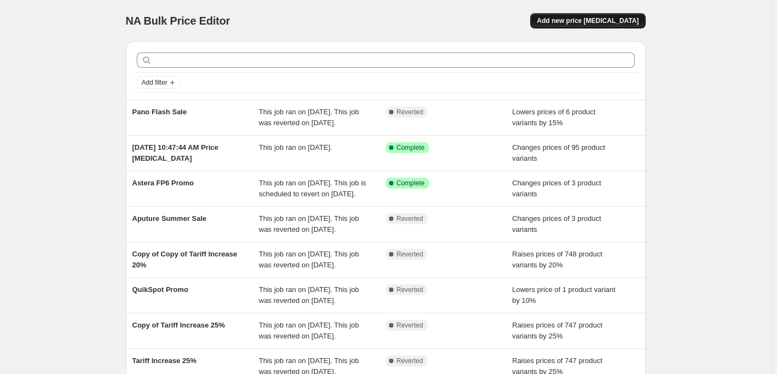 The image size is (777, 374). Describe the element at coordinates (559, 153) in the screenshot. I see `span: Changes prices of 95 product variants` at that location.